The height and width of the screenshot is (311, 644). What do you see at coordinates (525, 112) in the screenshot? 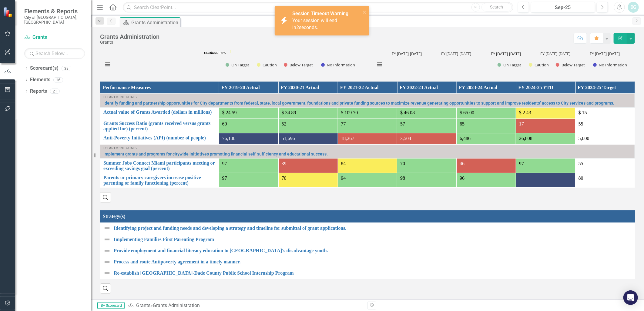
I see `span: $ 2.43` at bounding box center [525, 112].